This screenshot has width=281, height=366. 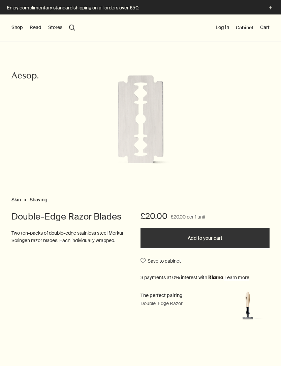 What do you see at coordinates (25, 76) in the screenshot?
I see `svg: Aesop` at bounding box center [25, 76].